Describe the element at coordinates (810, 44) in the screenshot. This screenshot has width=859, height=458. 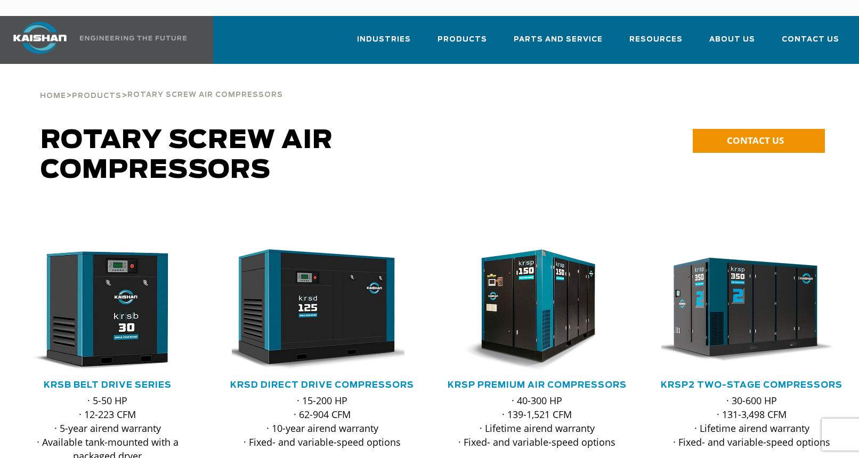
I see `a: Contact Us` at that location.